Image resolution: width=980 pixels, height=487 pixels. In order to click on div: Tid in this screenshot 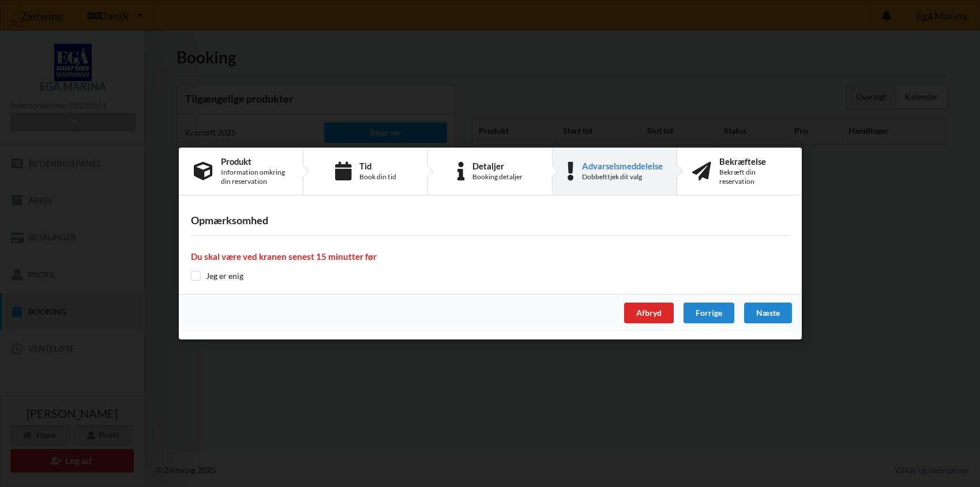, I will do `click(377, 166)`.